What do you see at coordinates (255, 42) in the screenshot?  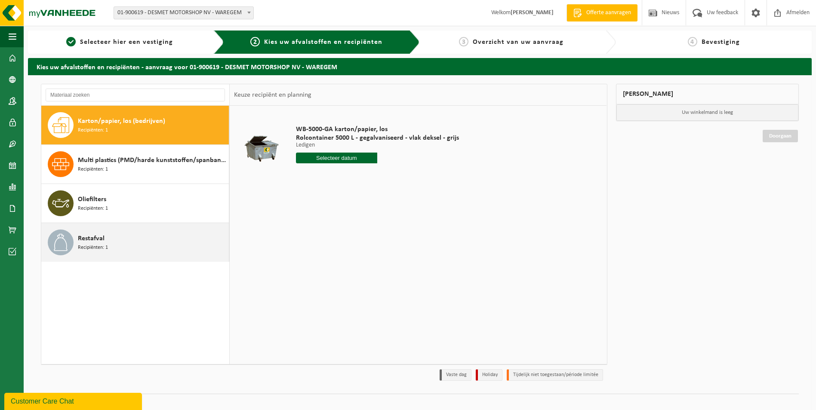 I see `span: 2` at bounding box center [255, 42].